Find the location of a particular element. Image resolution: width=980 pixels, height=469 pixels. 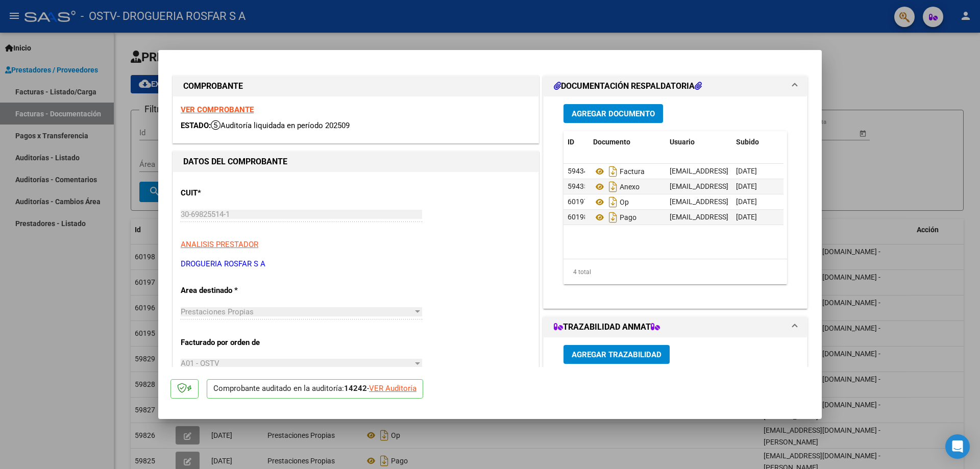

span: Op is located at coordinates (611, 202).